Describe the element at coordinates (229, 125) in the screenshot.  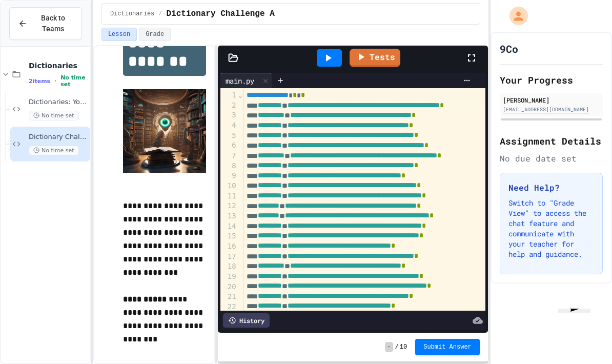
I see `div: 4` at that location.